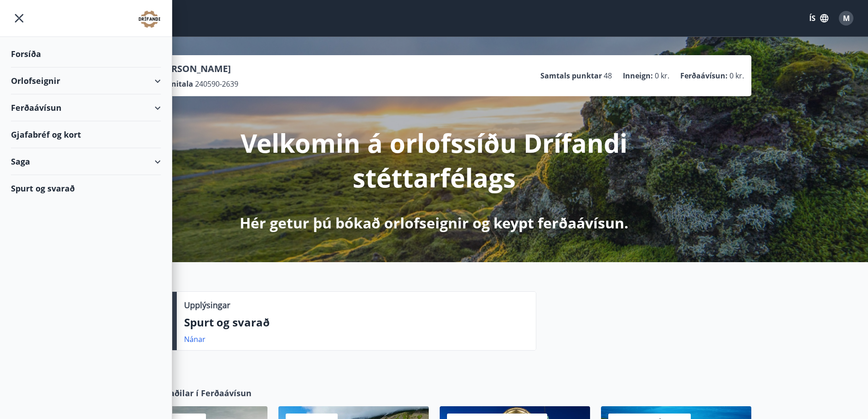  What do you see at coordinates (195, 339) in the screenshot?
I see `a: Nánar` at bounding box center [195, 339].